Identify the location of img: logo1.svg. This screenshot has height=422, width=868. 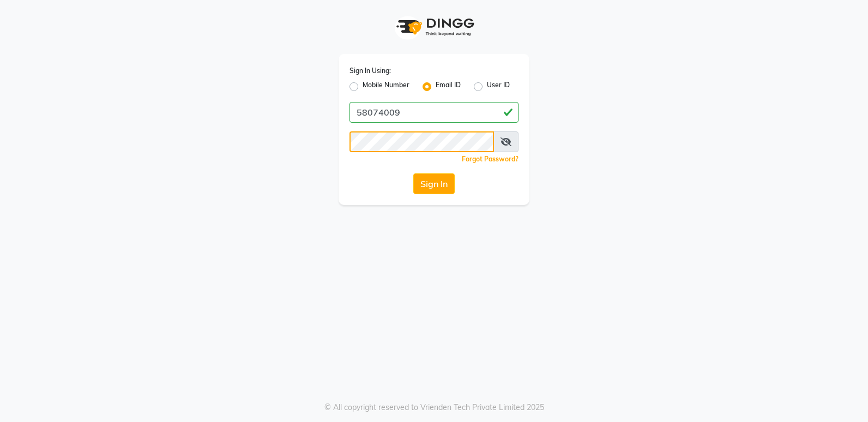
(434, 27).